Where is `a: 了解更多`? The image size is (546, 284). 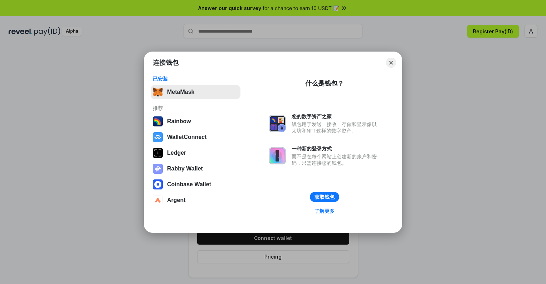
a: 了解更多 is located at coordinates (324, 211).